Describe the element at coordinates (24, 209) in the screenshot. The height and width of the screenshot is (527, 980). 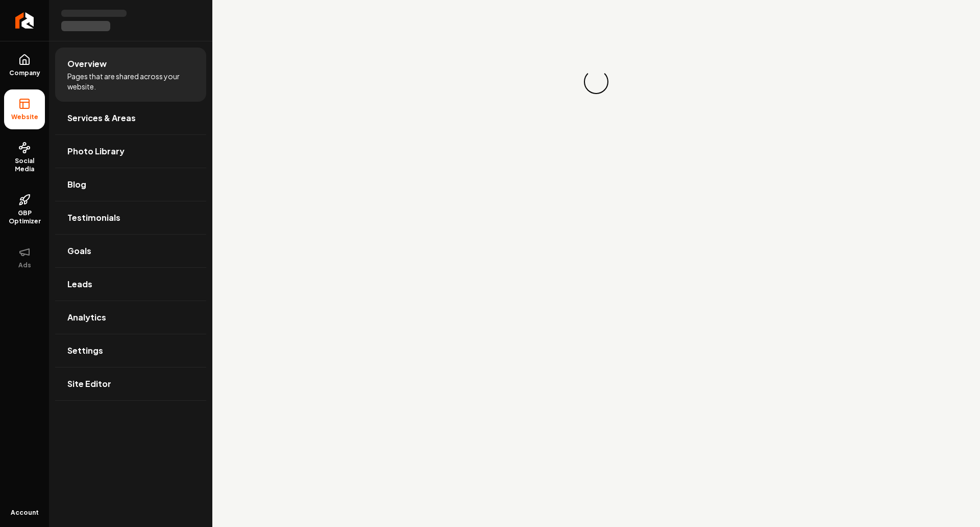
I see `a: GBP Optimizer` at that location.